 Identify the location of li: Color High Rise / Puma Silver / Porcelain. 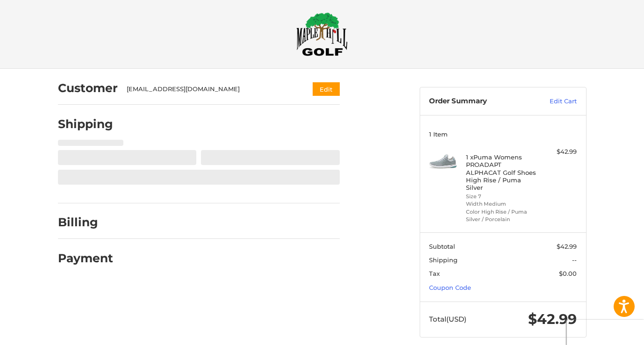
(502, 215).